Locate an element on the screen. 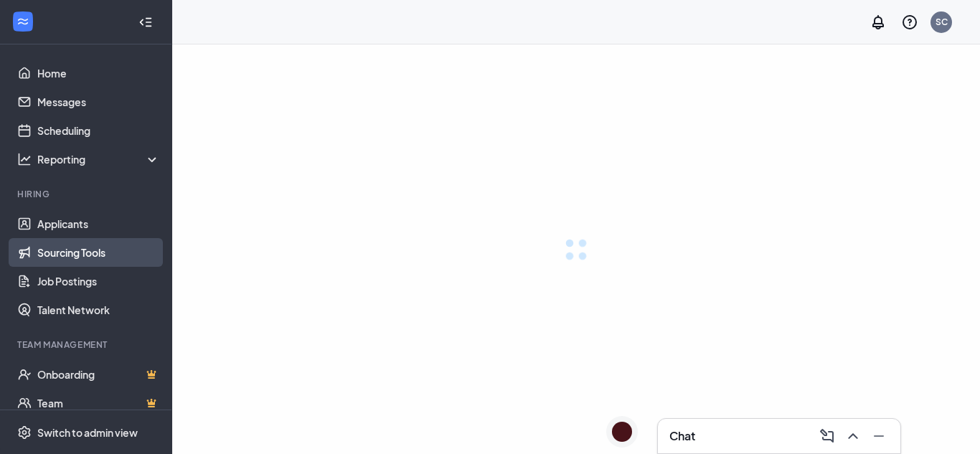 The height and width of the screenshot is (454, 980). a: Applicants is located at coordinates (98, 224).